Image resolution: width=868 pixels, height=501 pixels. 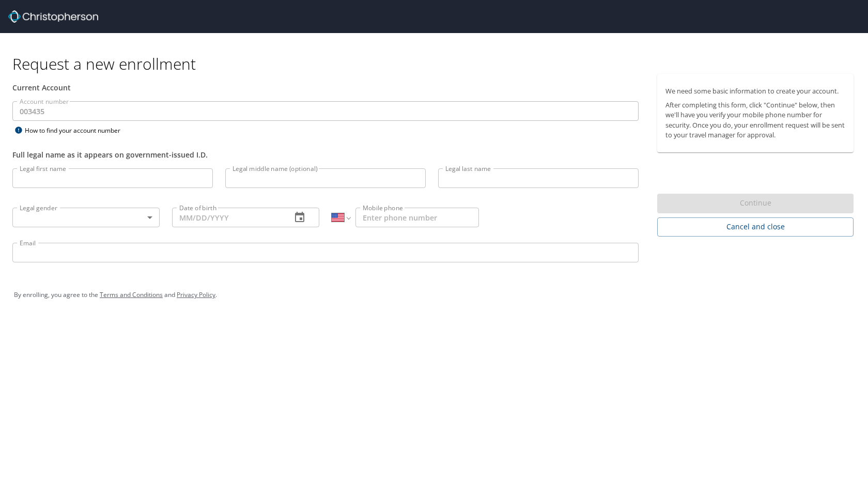 I want to click on button: Cancel and close, so click(x=755, y=226).